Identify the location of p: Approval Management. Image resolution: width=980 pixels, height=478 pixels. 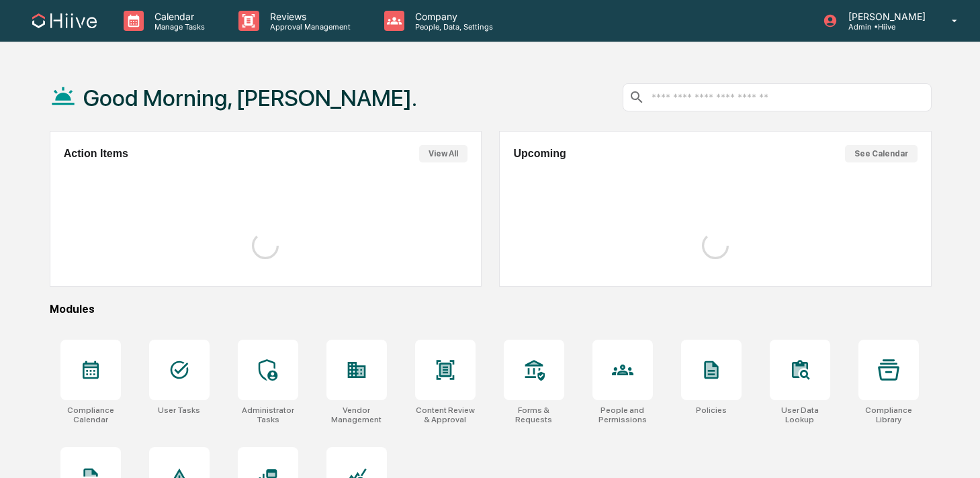
(308, 27).